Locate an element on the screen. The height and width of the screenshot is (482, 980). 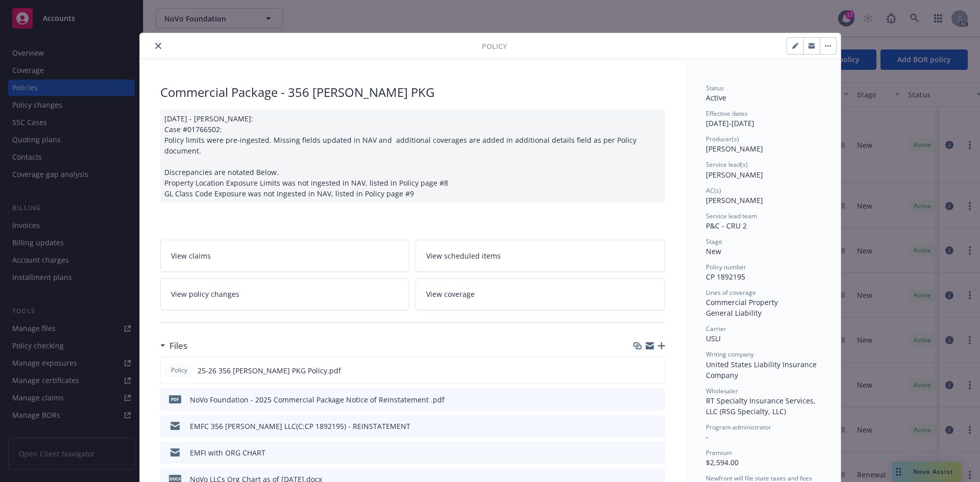
span: Service lead team is located at coordinates (731, 216).